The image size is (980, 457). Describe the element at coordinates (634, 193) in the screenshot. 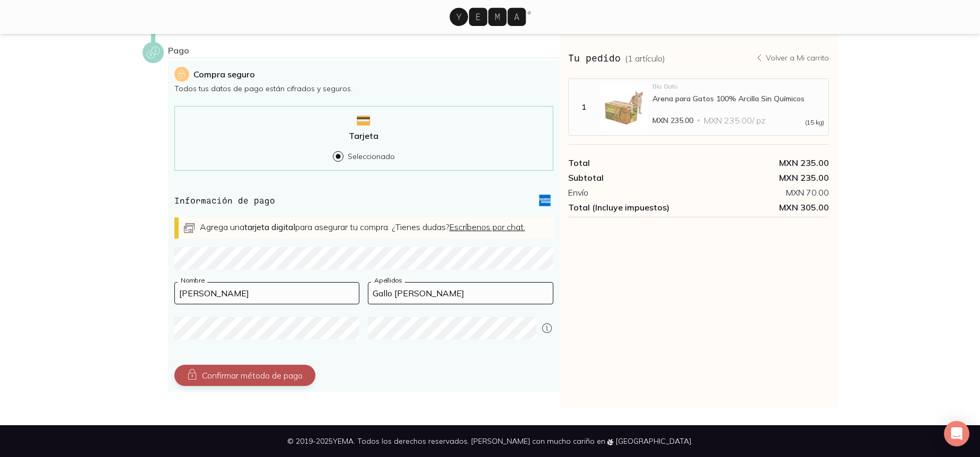

I see `div: Envío` at that location.